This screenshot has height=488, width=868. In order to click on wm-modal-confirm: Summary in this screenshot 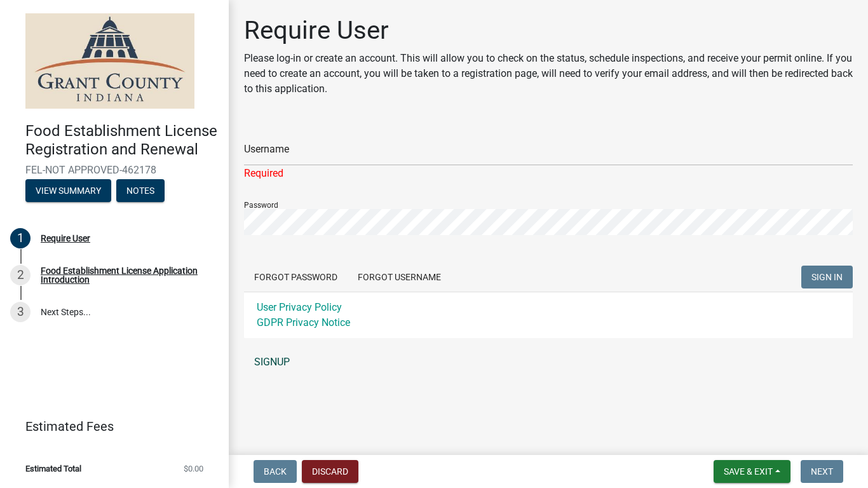, I will do `click(68, 191)`.